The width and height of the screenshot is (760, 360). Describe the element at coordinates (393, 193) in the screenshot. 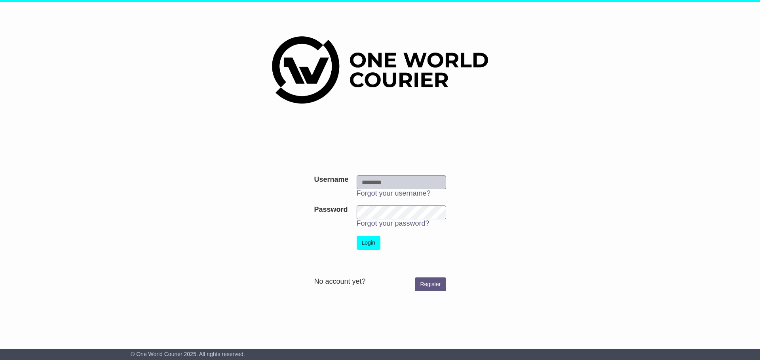

I see `a: Forgot your username?` at that location.